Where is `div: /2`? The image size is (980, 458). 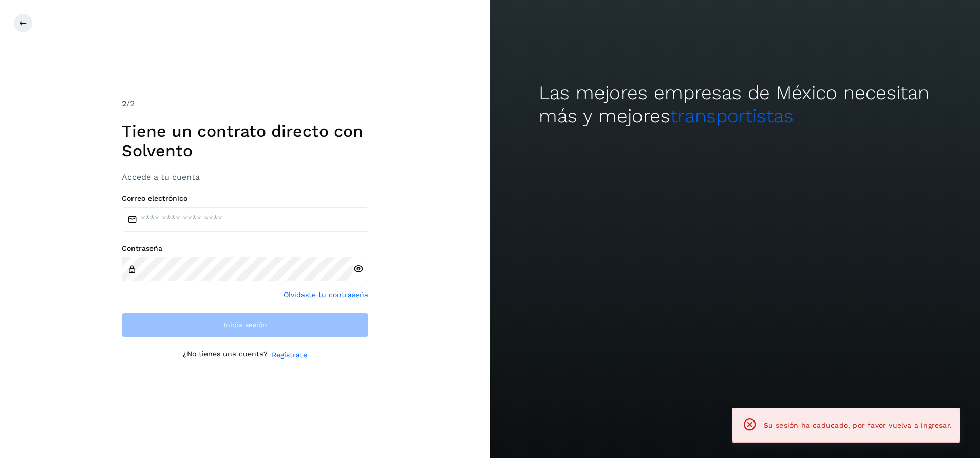 div: /2 is located at coordinates (245, 104).